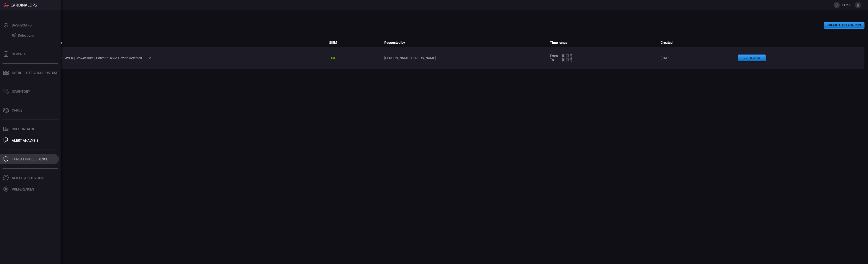 This screenshot has width=868, height=264. What do you see at coordinates (25, 140) in the screenshot?
I see `div: ALERT ANALYSIS` at bounding box center [25, 140].